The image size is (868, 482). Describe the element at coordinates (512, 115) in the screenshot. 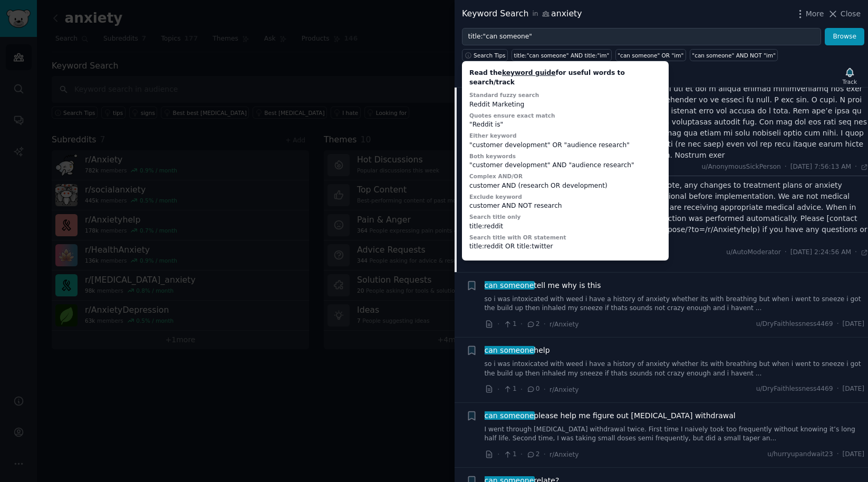

I see `label: Quotes ensure exact match` at that location.